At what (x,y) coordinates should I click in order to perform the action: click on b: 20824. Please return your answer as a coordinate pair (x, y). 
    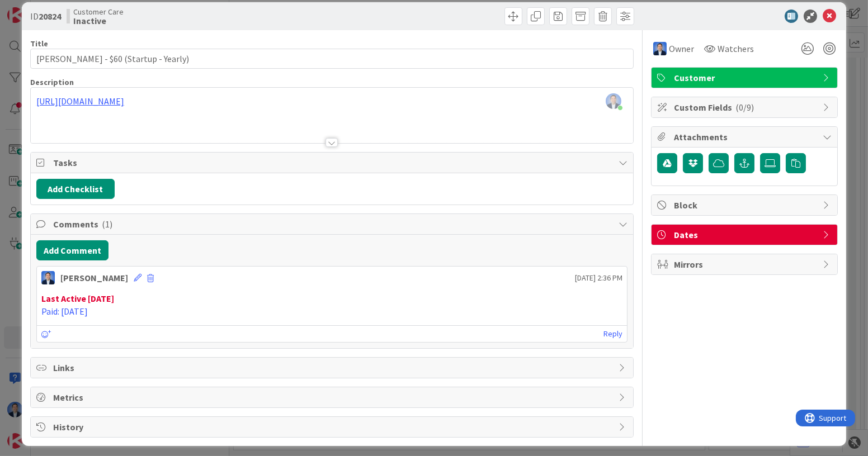
    Looking at the image, I should click on (50, 16).